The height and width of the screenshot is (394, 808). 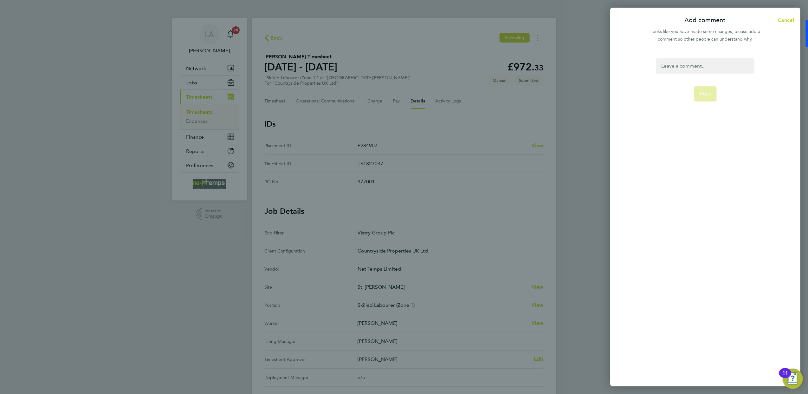 What do you see at coordinates (786, 377) in the screenshot?
I see `div: 11` at bounding box center [786, 377].